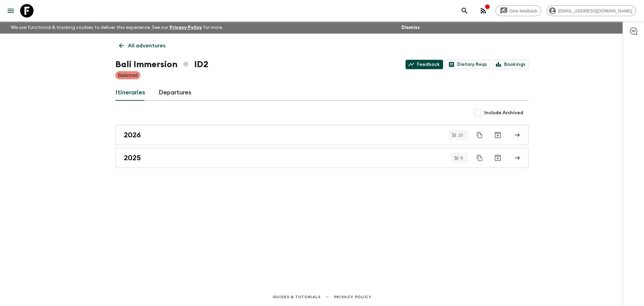 The image size is (644, 306). What do you see at coordinates (146, 46) in the screenshot?
I see `p: All adventures` at bounding box center [146, 46].